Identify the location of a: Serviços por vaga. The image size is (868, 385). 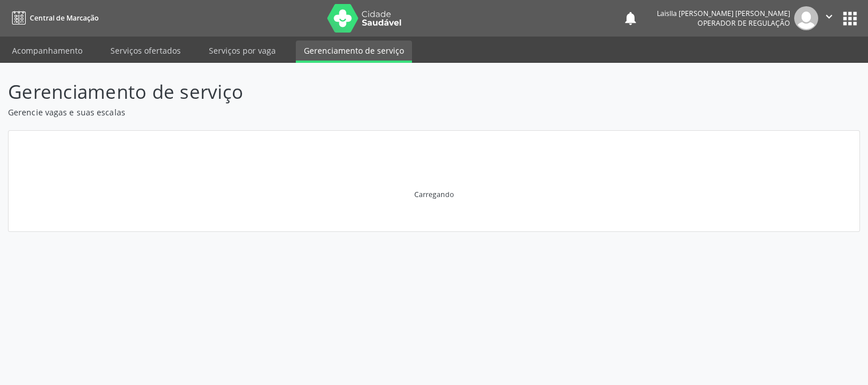
(242, 51).